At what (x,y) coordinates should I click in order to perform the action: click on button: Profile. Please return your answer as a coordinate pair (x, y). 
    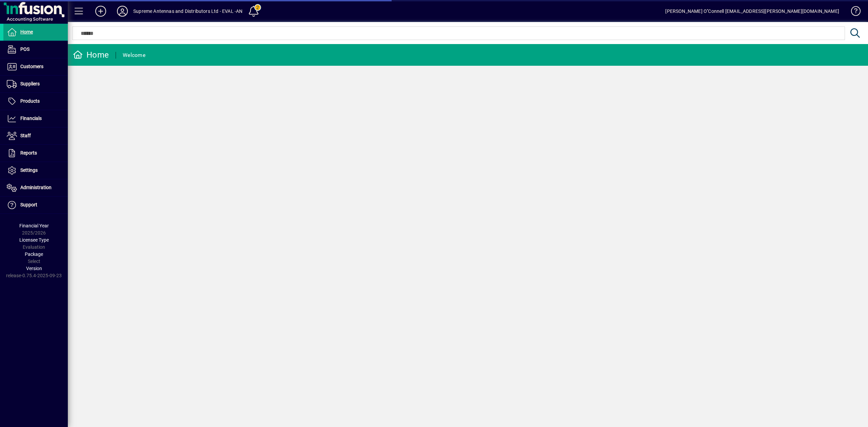
    Looking at the image, I should click on (122, 11).